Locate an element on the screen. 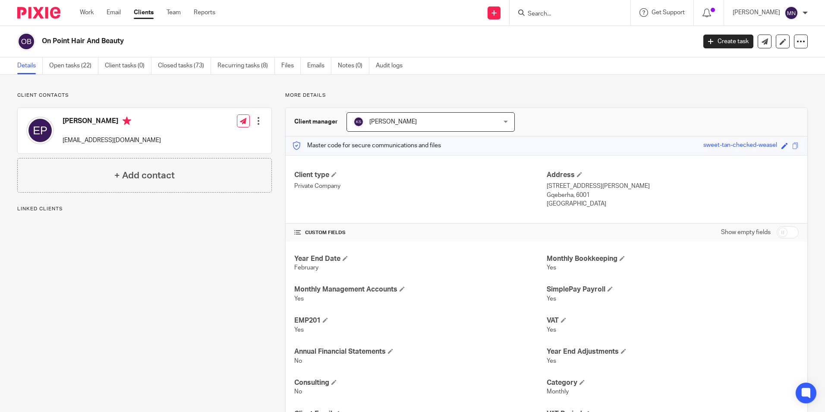 This screenshot has width=825, height=412. i: Primary is located at coordinates (127, 121).